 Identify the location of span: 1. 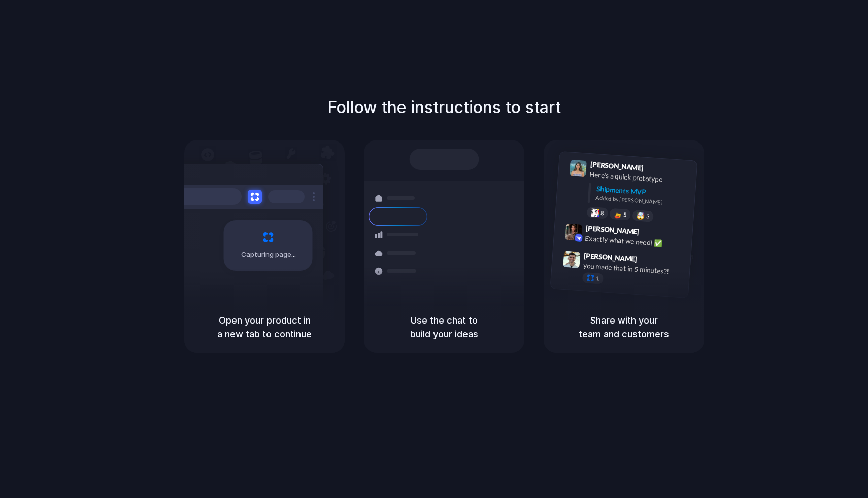
(597, 278).